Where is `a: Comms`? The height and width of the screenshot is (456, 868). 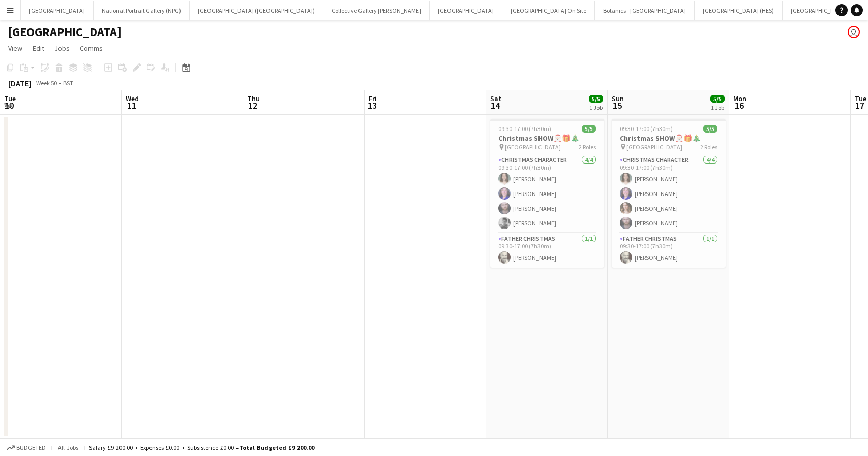 a: Comms is located at coordinates (91, 48).